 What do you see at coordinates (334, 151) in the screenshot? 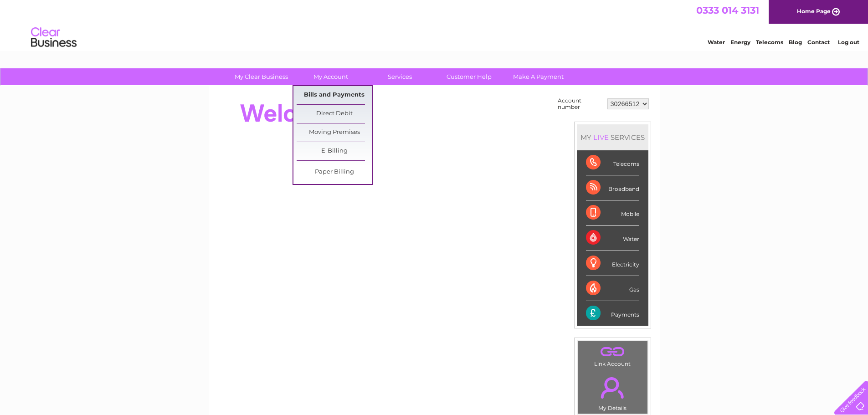
I see `a: E-Billing` at bounding box center [334, 151].